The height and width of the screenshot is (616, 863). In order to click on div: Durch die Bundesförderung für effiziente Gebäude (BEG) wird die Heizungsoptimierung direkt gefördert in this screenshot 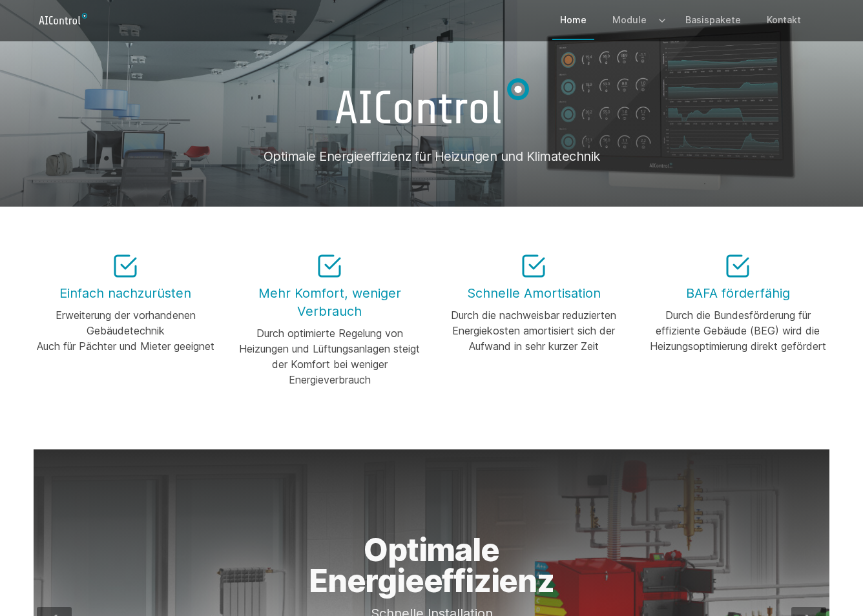, I will do `click(738, 331)`.